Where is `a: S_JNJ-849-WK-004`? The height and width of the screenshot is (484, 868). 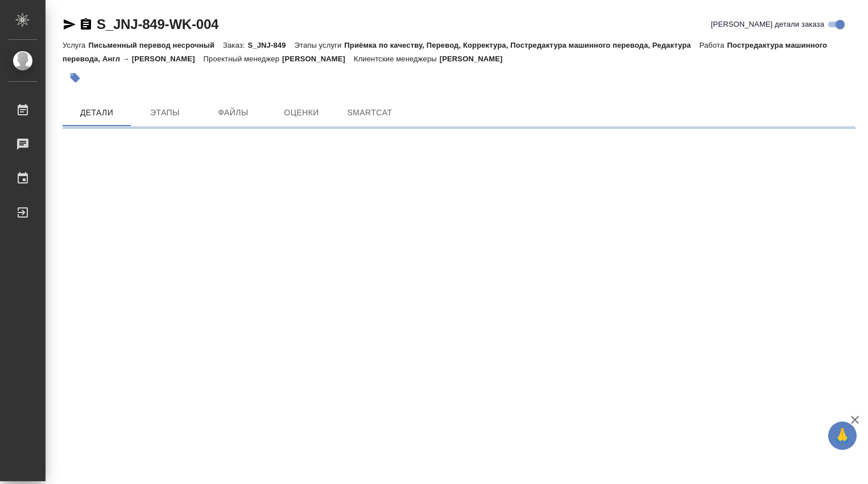 a: S_JNJ-849-WK-004 is located at coordinates (158, 24).